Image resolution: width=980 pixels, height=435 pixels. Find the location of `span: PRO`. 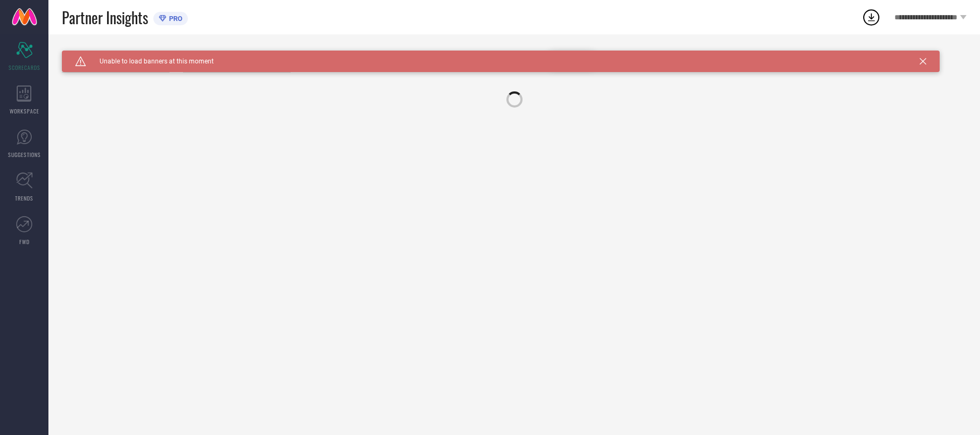

span: PRO is located at coordinates (174, 18).